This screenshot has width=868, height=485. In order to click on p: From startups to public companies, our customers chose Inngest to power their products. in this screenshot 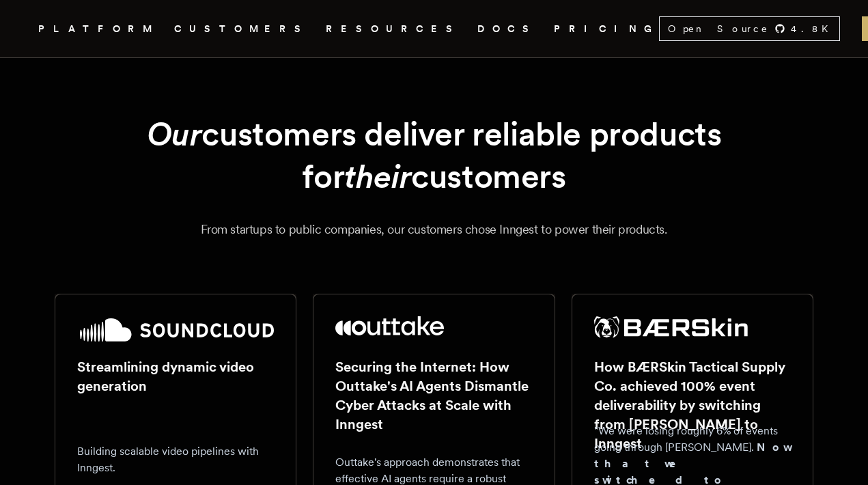, I will do `click(434, 230)`.